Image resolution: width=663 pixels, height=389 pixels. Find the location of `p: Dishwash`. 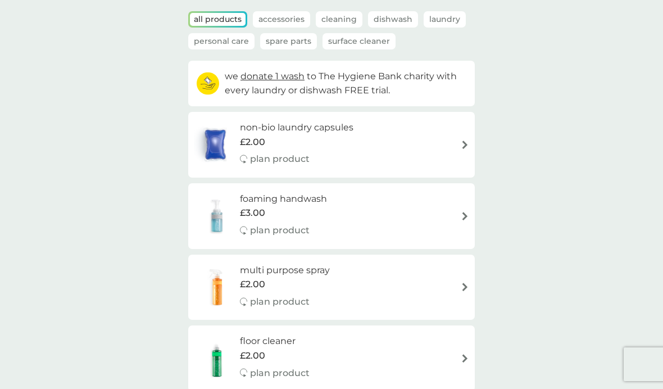

p: Dishwash is located at coordinates (393, 19).